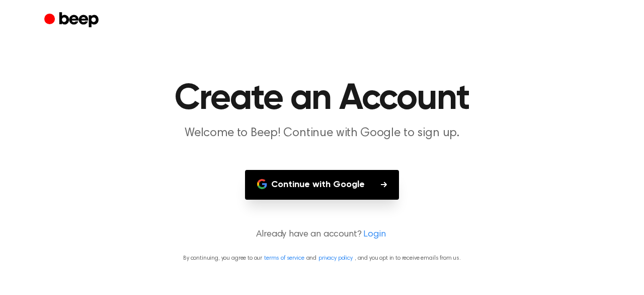  Describe the element at coordinates (322, 133) in the screenshot. I see `p: Welcome to Beep! Continue with Google to sign up.` at that location.